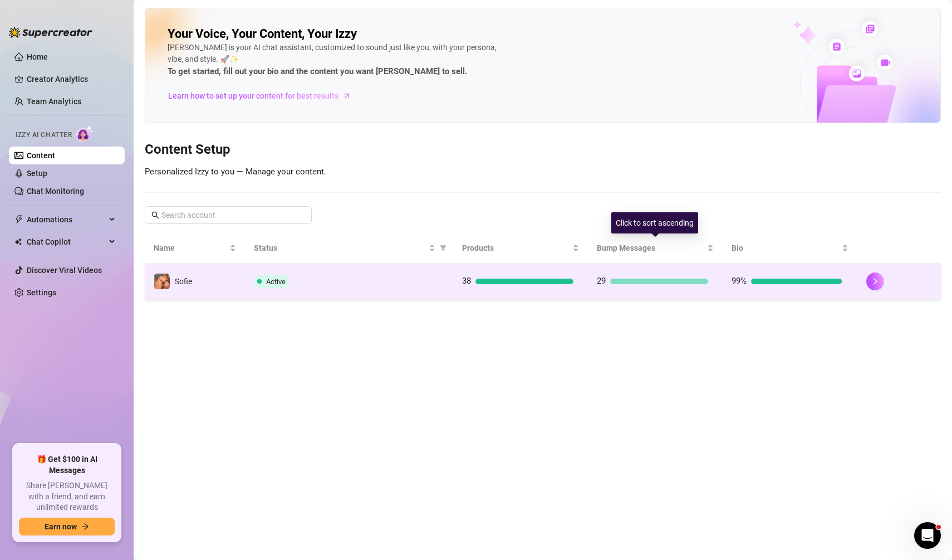  I want to click on span: search, so click(155, 215).